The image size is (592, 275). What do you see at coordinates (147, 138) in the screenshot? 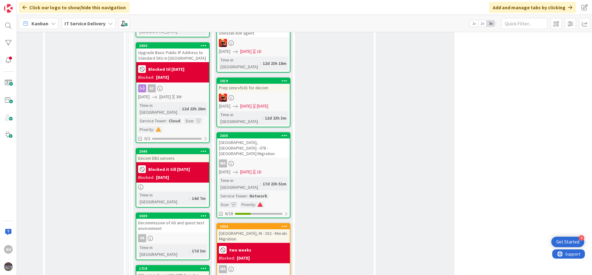
I see `span: 0/2` at bounding box center [147, 138].